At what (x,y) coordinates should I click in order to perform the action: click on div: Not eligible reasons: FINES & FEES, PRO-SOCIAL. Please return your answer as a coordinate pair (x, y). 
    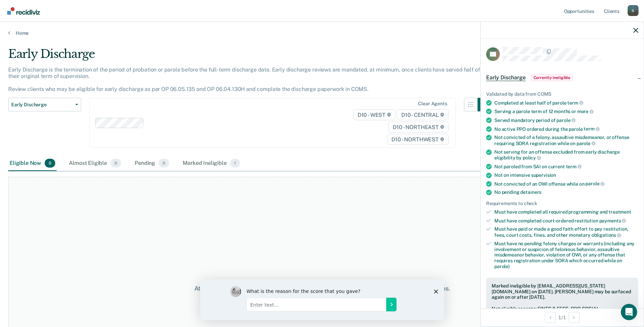
    Looking at the image, I should click on (562, 309).